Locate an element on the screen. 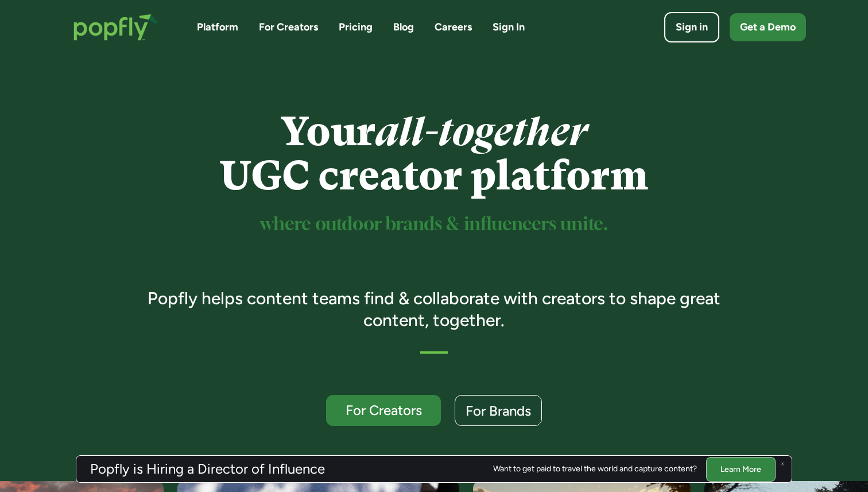  a: Sign in is located at coordinates (692, 27).